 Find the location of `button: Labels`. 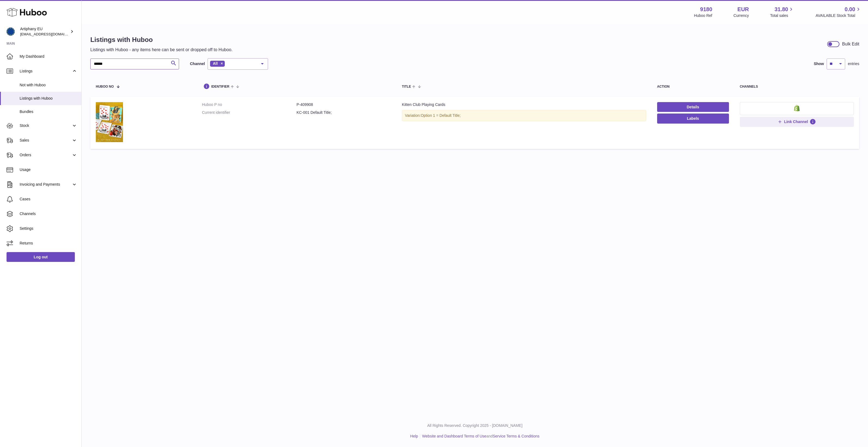

button: Labels is located at coordinates (693, 119).